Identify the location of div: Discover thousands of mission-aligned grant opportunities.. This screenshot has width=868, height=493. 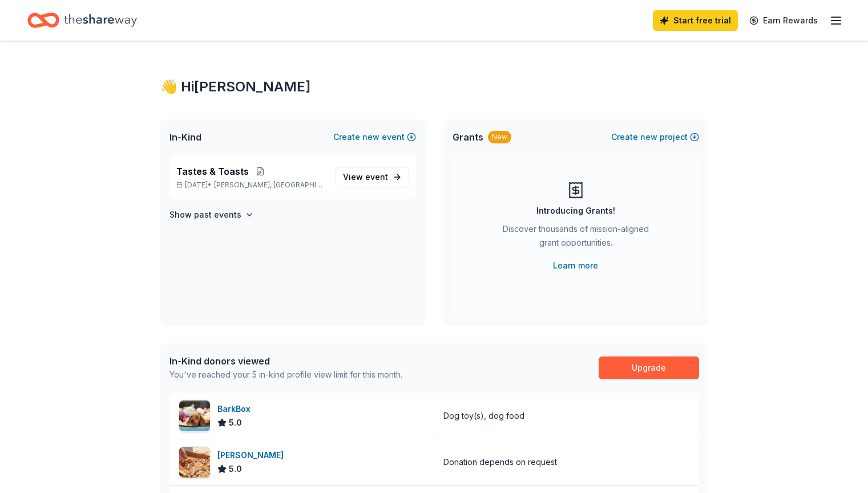
(576, 238).